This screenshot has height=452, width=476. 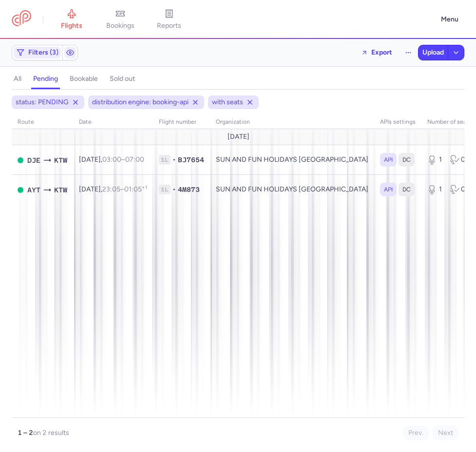 What do you see at coordinates (17, 79) in the screenshot?
I see `h4: all` at bounding box center [17, 79].